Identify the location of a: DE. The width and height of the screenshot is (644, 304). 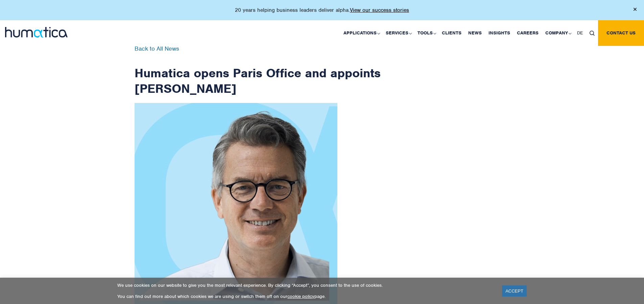
(580, 33).